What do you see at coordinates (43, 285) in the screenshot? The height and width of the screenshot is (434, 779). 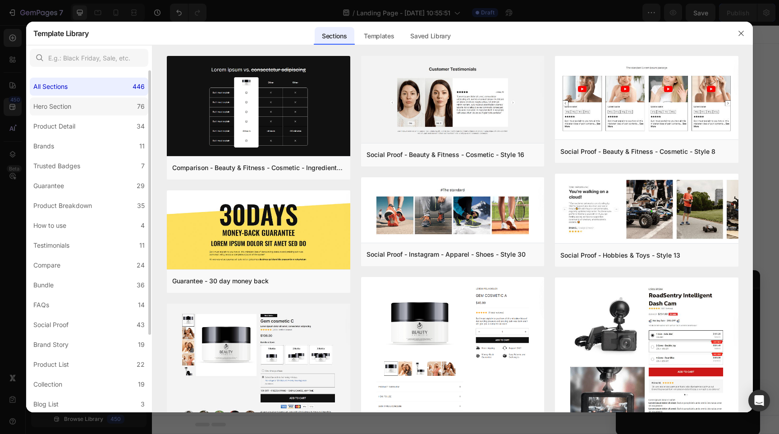 I see `div: Bundle` at bounding box center [43, 285].